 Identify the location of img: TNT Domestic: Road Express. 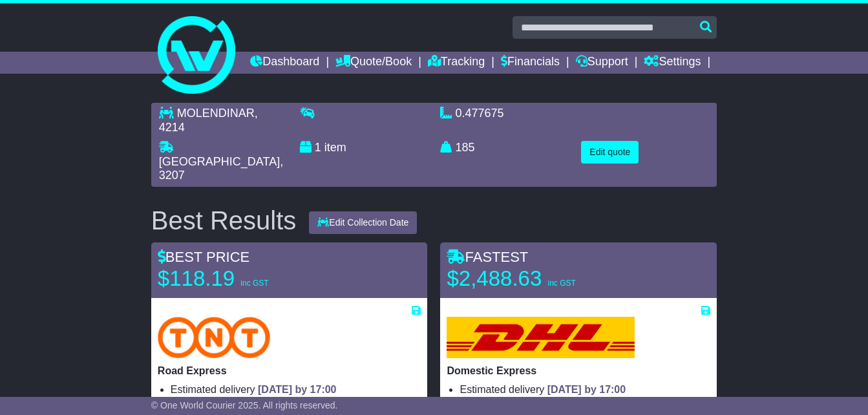
(214, 337).